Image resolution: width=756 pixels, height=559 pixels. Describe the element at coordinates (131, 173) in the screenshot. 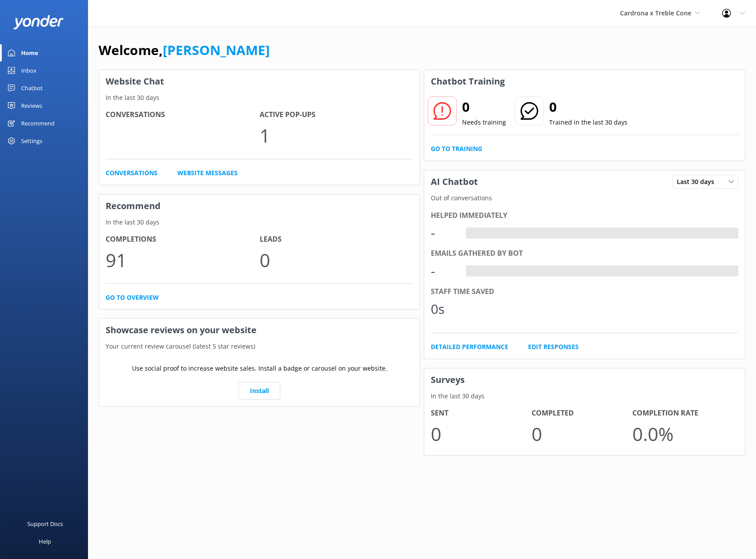

I see `a: Conversations` at that location.